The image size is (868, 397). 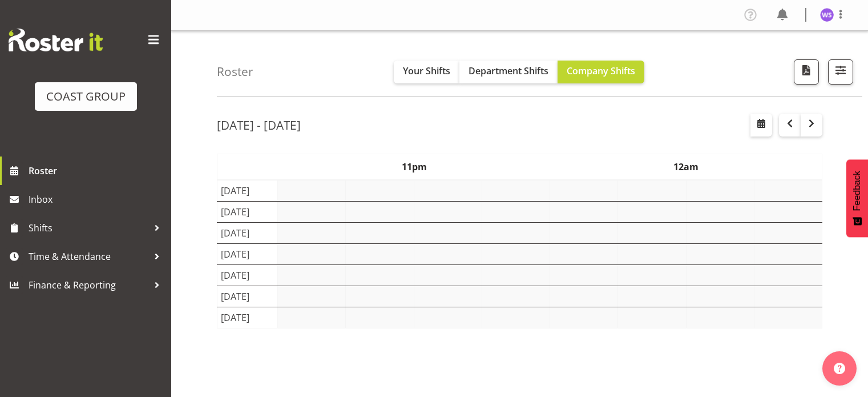 What do you see at coordinates (88, 256) in the screenshot?
I see `span: Time & Attendance` at bounding box center [88, 256].